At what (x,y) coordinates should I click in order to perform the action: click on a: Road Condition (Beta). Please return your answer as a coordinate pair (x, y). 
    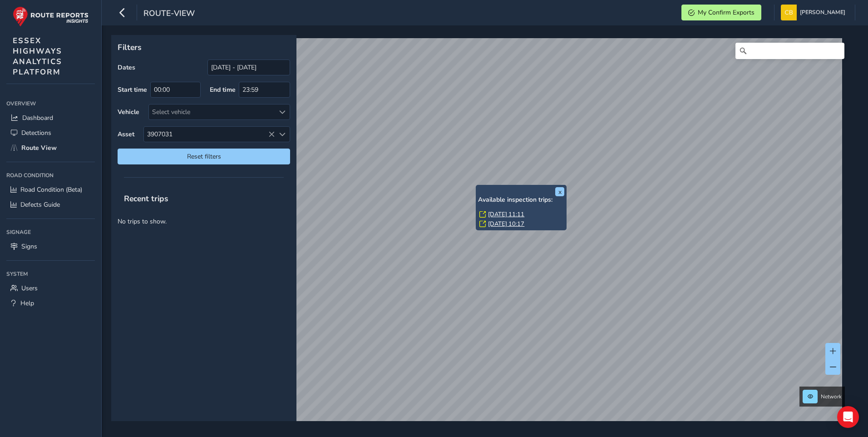
    Looking at the image, I should click on (51, 189).